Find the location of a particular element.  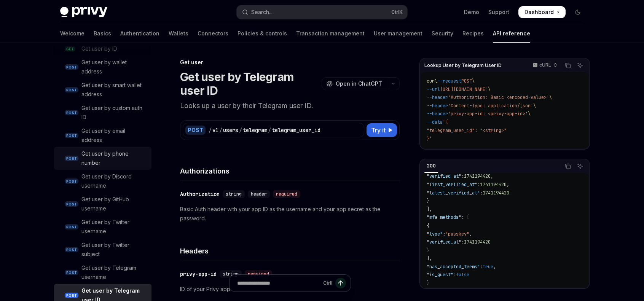

a: POSTGet user by Discord username is located at coordinates (103, 181).